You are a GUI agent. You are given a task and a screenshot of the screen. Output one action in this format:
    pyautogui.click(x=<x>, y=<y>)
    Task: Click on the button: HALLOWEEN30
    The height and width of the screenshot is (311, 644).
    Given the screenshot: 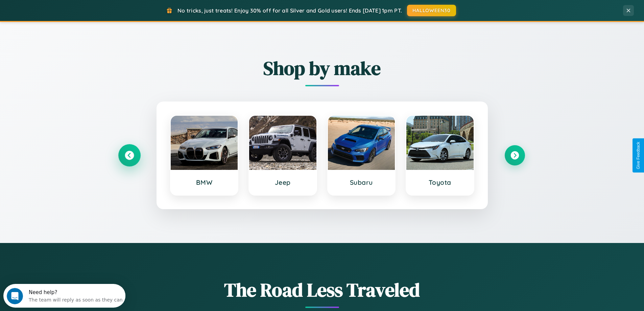 What is the action you would take?
    pyautogui.click(x=431, y=11)
    